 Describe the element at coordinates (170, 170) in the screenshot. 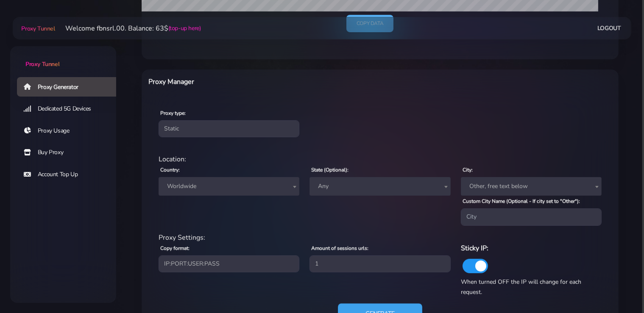

I see `label: Country:` at that location.